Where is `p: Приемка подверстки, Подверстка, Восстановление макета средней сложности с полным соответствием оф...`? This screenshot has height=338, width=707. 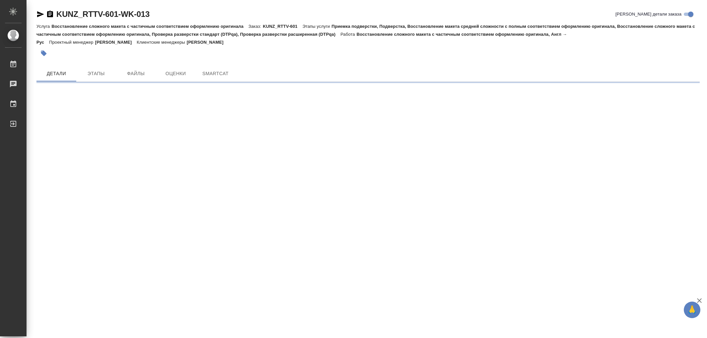
p: Приемка подверстки, Подверстка, Восстановление макета средней сложности с полным соответствием оф... is located at coordinates (365, 30).